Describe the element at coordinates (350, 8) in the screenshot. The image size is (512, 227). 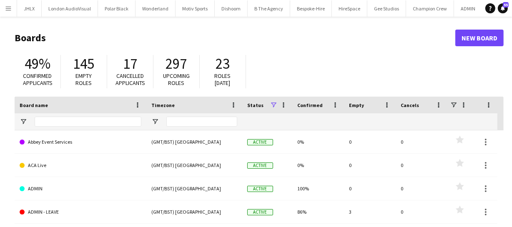
I see `button: HireSpace` at that location.